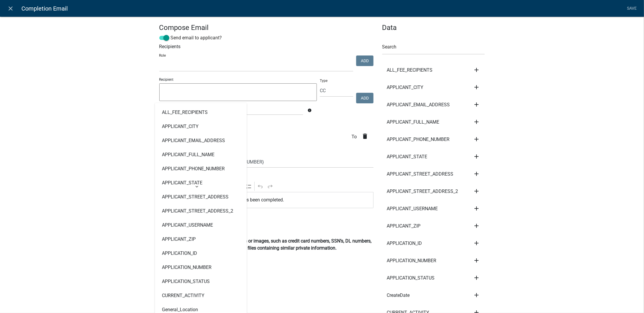 The height and width of the screenshot is (313, 644). I want to click on div: Editor editing area: main. Press Alt+0 for help., so click(266, 200).